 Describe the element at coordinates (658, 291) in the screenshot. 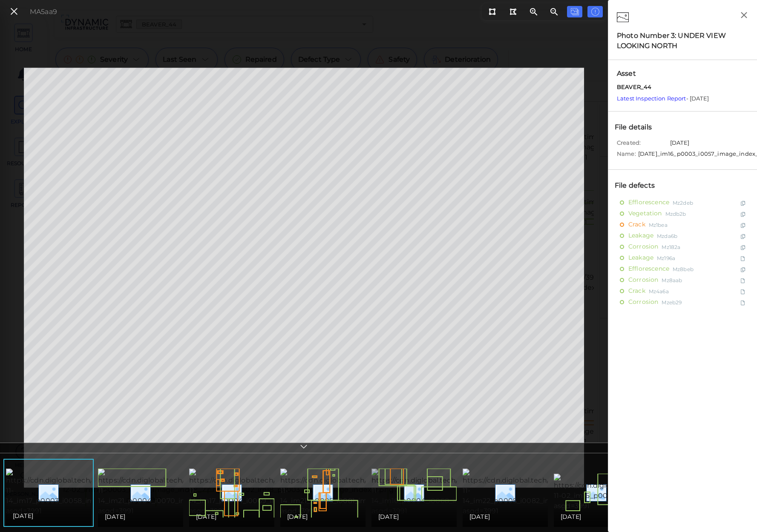

I see `span: Mz4a6a` at that location.